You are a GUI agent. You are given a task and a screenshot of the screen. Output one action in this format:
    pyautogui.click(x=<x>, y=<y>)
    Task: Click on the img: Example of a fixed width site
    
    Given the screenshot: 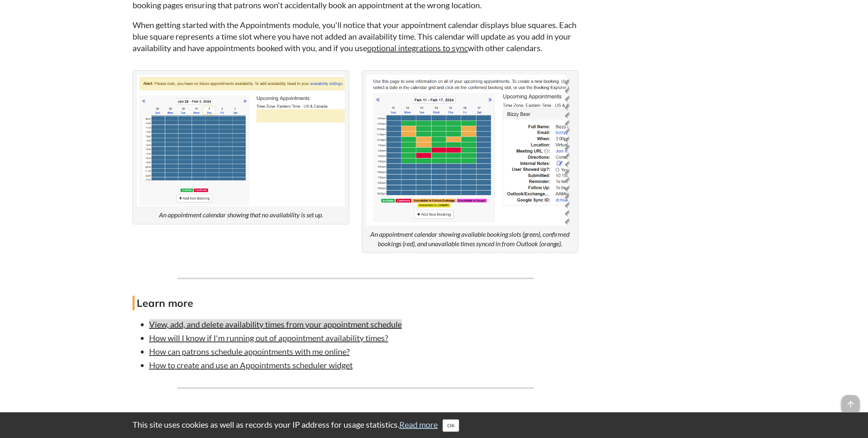 What is the action you would take?
    pyautogui.click(x=470, y=150)
    